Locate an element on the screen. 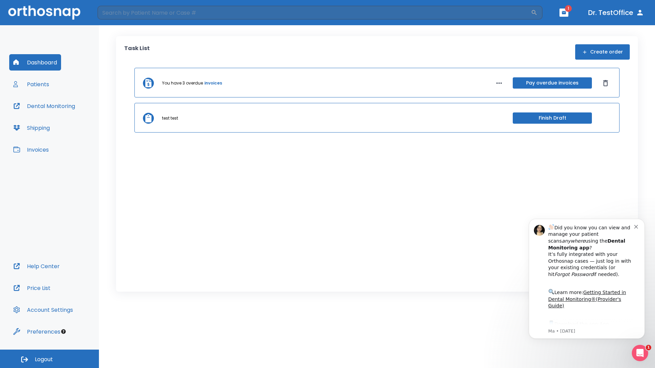  button: Create order is located at coordinates (602, 52).